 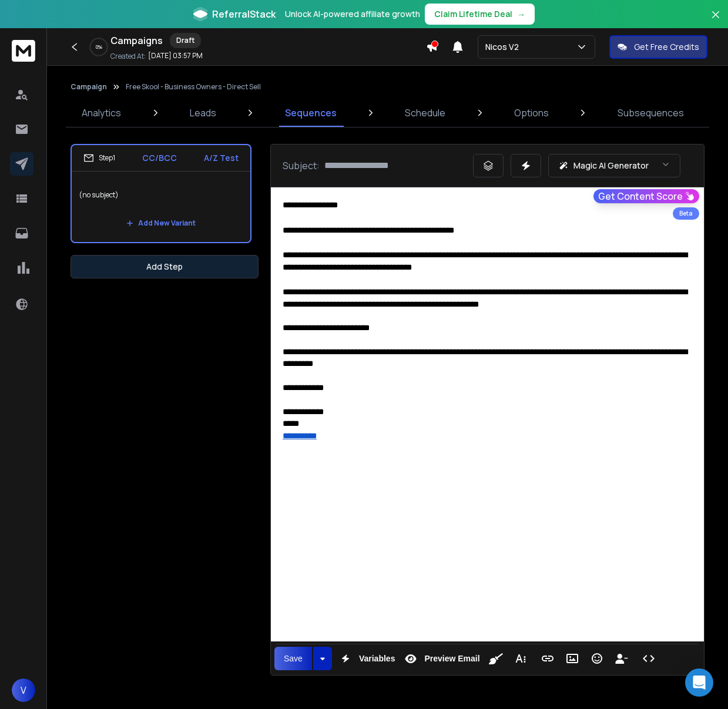 What do you see at coordinates (650, 113) in the screenshot?
I see `a: Subsequences` at bounding box center [650, 113].